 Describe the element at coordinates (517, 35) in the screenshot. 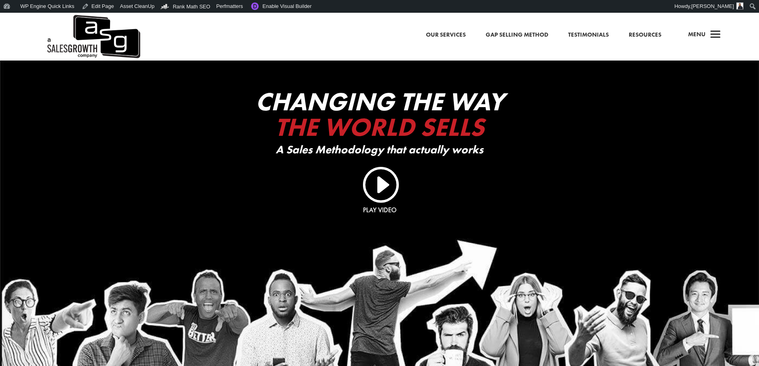

I see `a: Gap Selling Method` at that location.